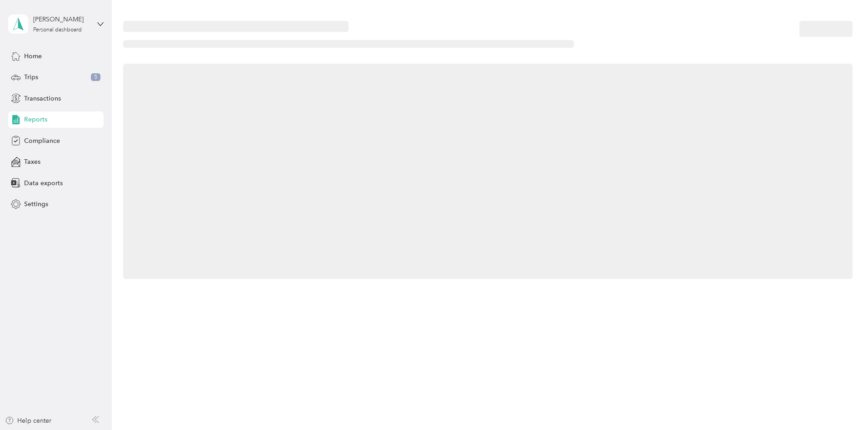 The height and width of the screenshot is (430, 868). I want to click on span: 5, so click(96, 78).